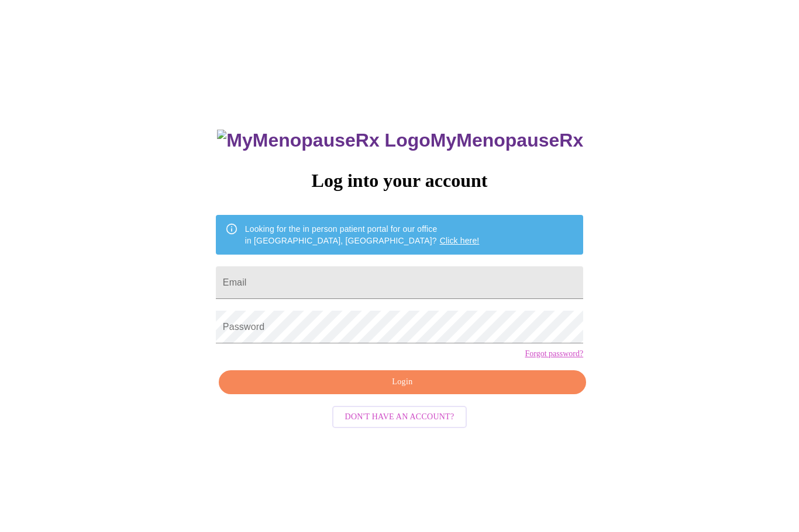 Image resolution: width=799 pixels, height=532 pixels. What do you see at coordinates (400, 416) in the screenshot?
I see `a: Don't have an account?` at bounding box center [400, 416].